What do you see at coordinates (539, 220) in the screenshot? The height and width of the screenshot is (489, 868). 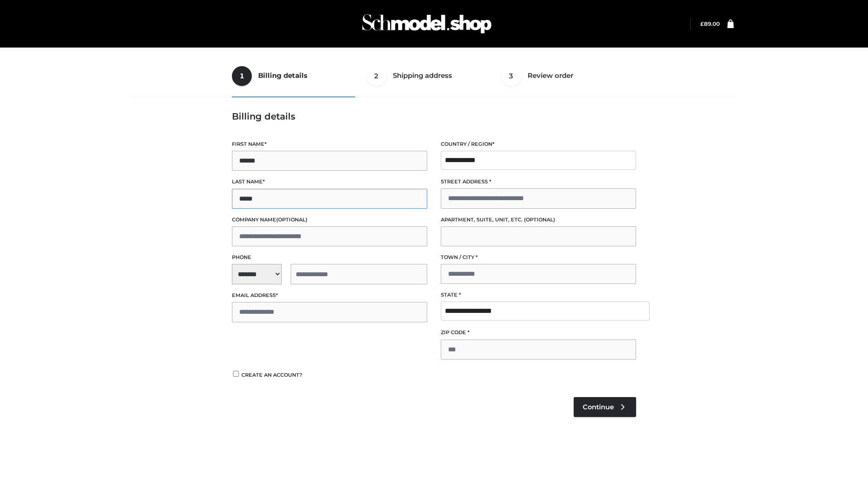 I see `label: Apartment, suite, unit, etc.` at bounding box center [539, 220].